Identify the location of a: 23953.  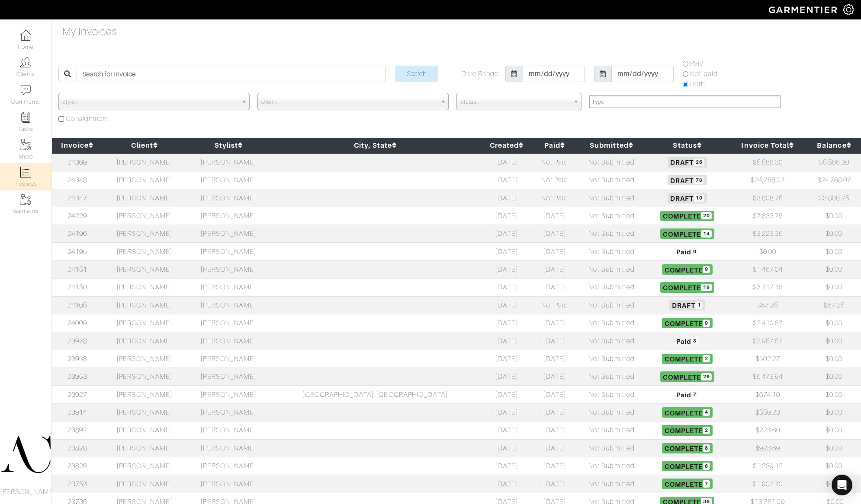
(77, 377).